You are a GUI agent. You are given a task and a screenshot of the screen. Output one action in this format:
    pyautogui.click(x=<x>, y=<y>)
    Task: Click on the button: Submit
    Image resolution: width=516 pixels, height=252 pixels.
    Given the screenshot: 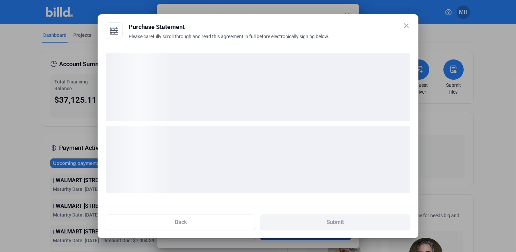 What is the action you would take?
    pyautogui.click(x=335, y=222)
    